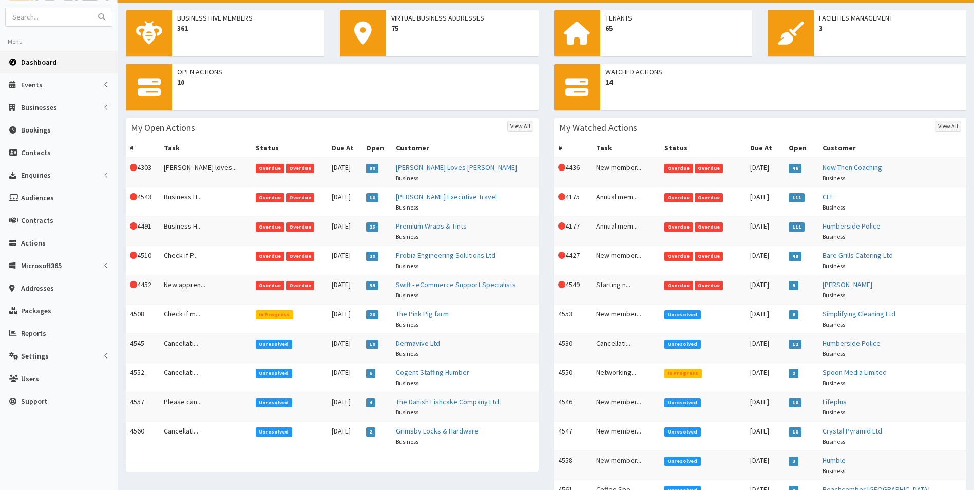  Describe the element at coordinates (30, 378) in the screenshot. I see `span: Users` at that location.